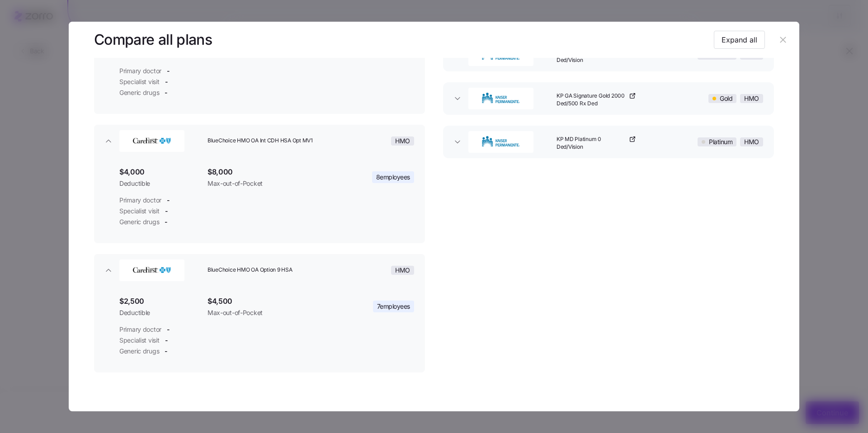 The image size is (868, 433). What do you see at coordinates (393, 306) in the screenshot?
I see `span: 7 employees` at bounding box center [393, 306].